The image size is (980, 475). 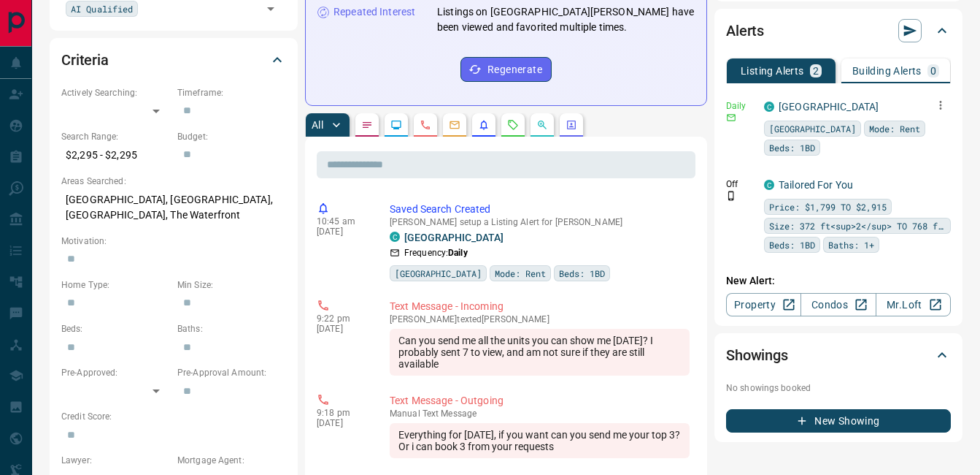 I want to click on p: Baths:, so click(x=231, y=329).